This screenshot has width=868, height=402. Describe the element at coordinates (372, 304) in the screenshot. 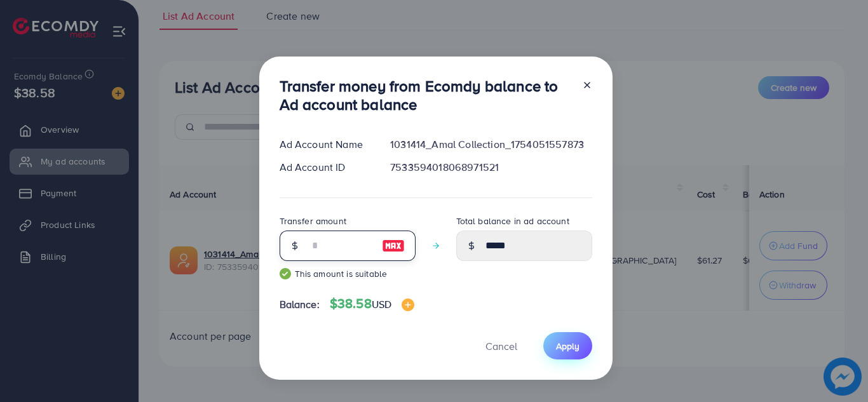

I see `h4: $38.58` at that location.